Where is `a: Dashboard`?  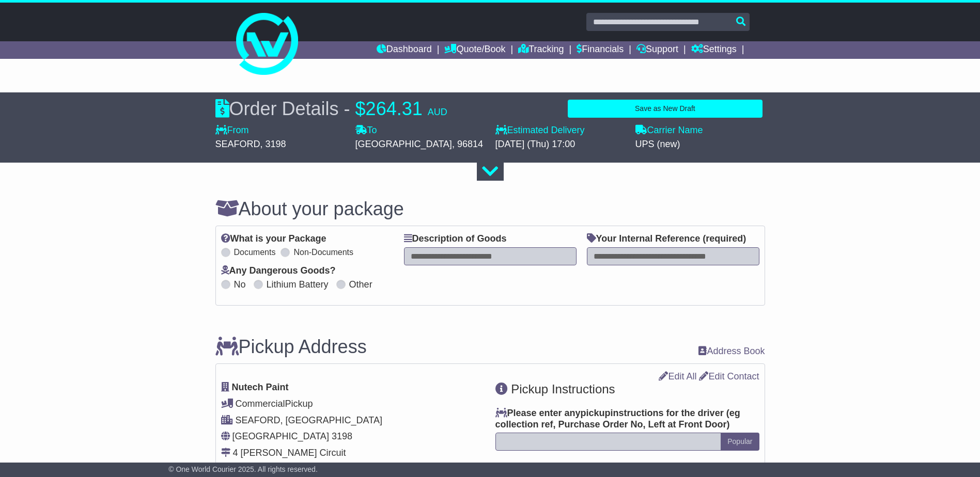
a: Dashboard is located at coordinates (404, 50).